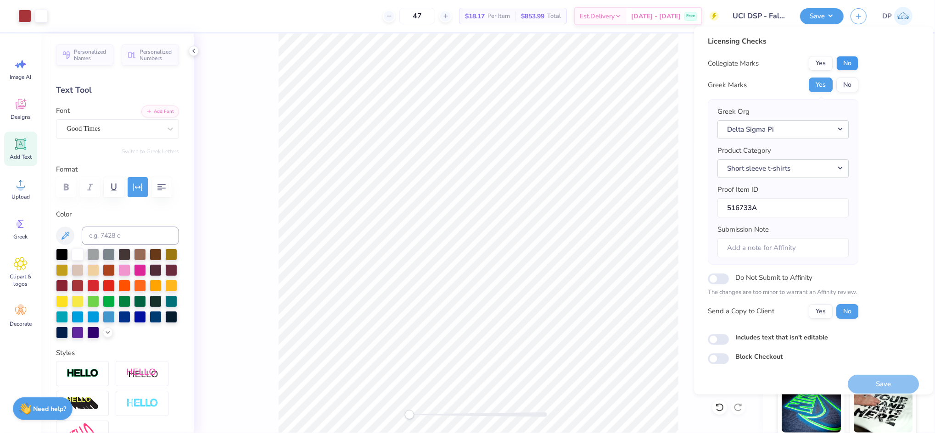  What do you see at coordinates (734, 112) in the screenshot?
I see `label: Greek Org` at bounding box center [734, 112].